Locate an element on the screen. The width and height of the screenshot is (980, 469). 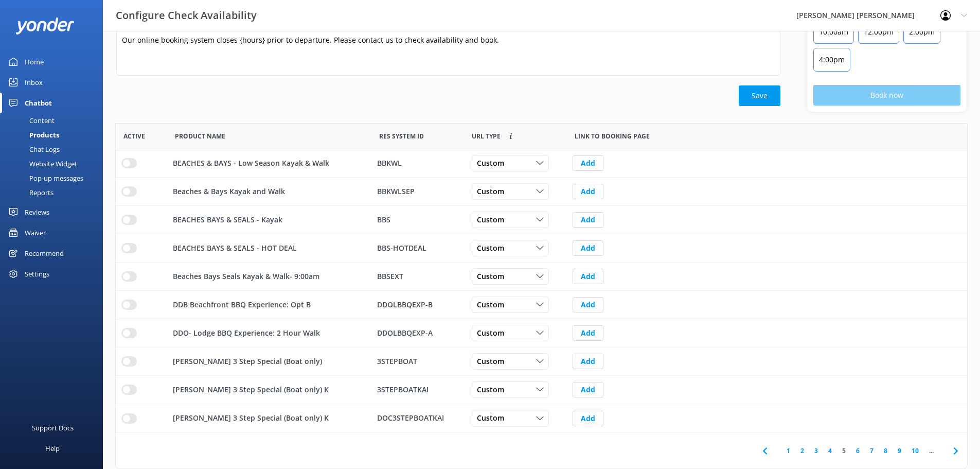
div: 3STEPBOATKAI is located at coordinates (418, 389).